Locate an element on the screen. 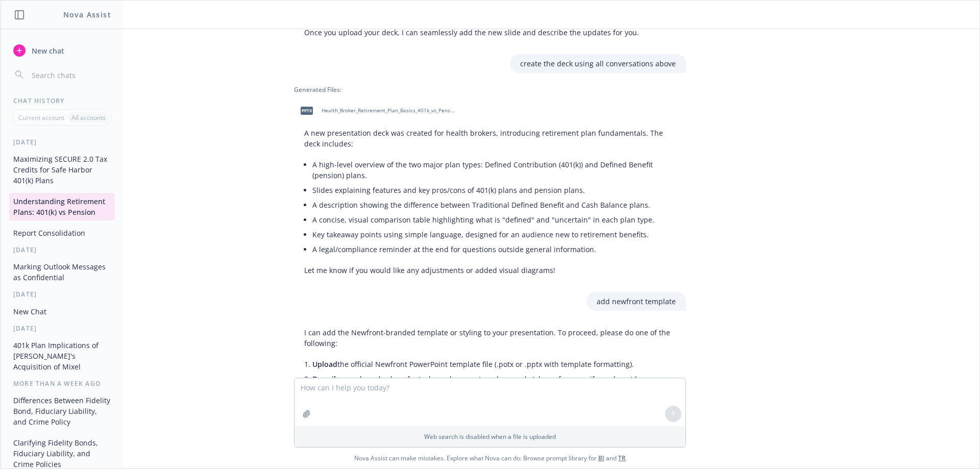 This screenshot has width=980, height=469. li: your brand colors, fonts, logo placement, and general style preferences if you do not have an off... is located at coordinates (494, 384).